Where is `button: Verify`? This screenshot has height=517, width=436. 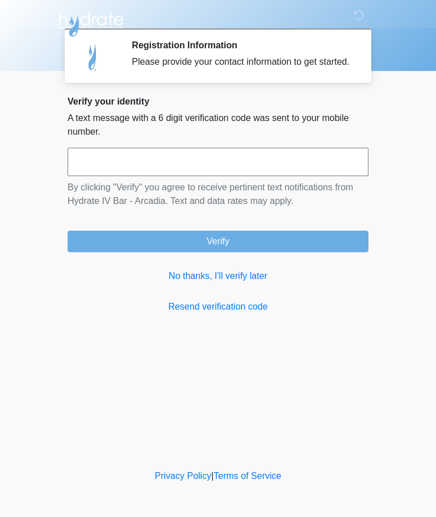 button: Verify is located at coordinates (218, 241).